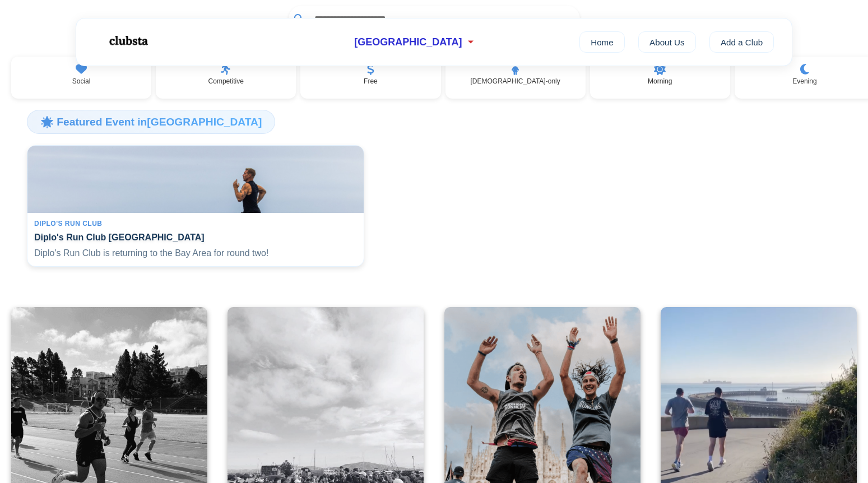 The height and width of the screenshot is (483, 868). What do you see at coordinates (128, 41) in the screenshot?
I see `img: Logo` at bounding box center [128, 41].